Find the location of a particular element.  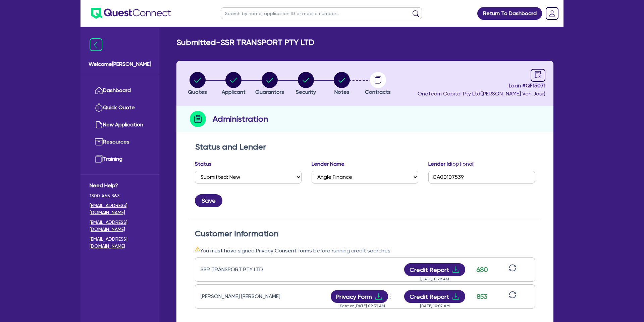

label: Lender Id is located at coordinates (451, 164).